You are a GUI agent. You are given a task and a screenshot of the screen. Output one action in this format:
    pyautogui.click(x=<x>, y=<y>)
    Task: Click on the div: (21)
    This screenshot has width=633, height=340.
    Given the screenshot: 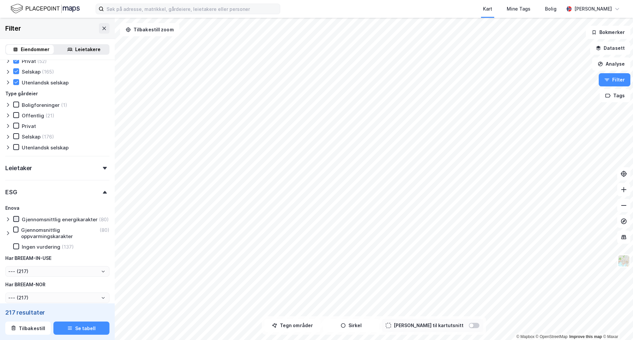 What is the action you would take?
    pyautogui.click(x=50, y=115)
    